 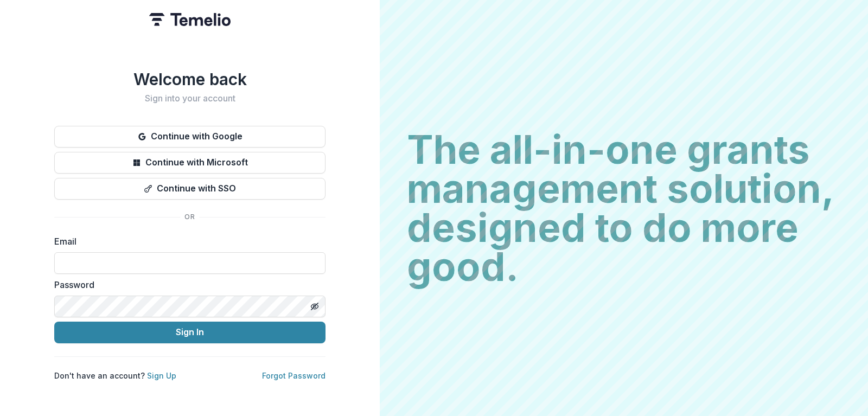 What do you see at coordinates (187, 285) in the screenshot?
I see `label: Password` at bounding box center [187, 285].